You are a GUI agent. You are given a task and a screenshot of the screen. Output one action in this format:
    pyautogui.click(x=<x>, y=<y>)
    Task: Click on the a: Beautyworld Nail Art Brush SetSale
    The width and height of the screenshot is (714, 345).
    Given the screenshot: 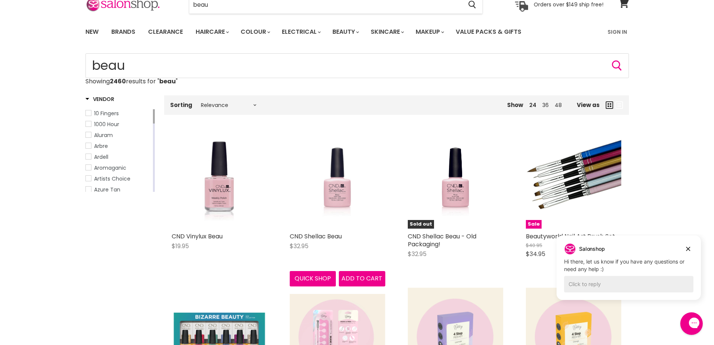 What is the action you would take?
    pyautogui.click(x=574, y=180)
    